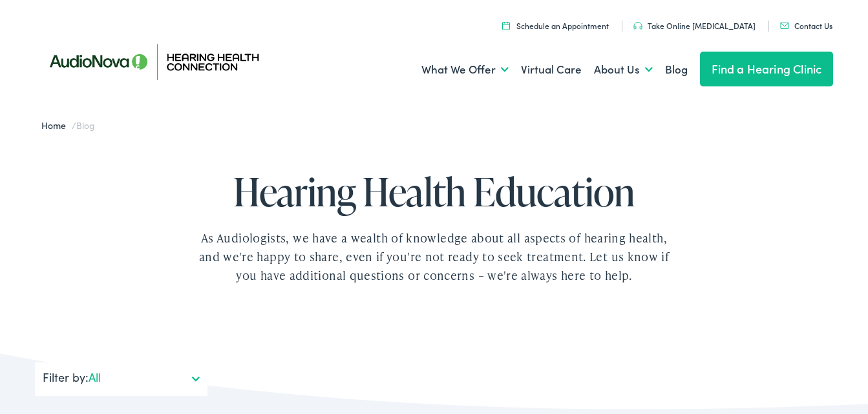 This screenshot has width=868, height=414. I want to click on a: Blog, so click(676, 69).